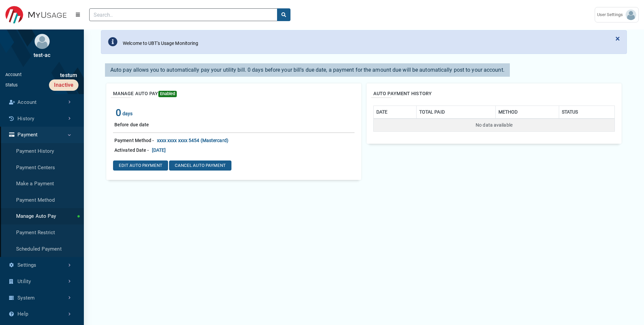 This screenshot has width=644, height=325. What do you see at coordinates (119, 113) in the screenshot?
I see `div: 0` at bounding box center [119, 113].